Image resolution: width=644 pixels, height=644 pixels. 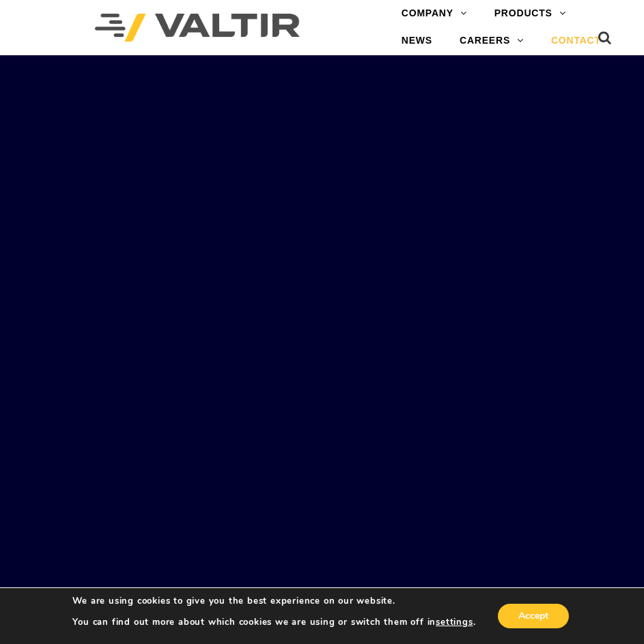 I want to click on button: Accept, so click(x=533, y=617).